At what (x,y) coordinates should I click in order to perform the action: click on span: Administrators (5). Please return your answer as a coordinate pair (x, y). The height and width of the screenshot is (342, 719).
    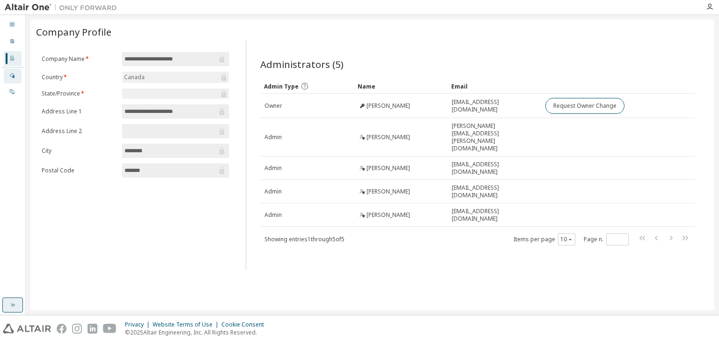
    Looking at the image, I should click on (302, 64).